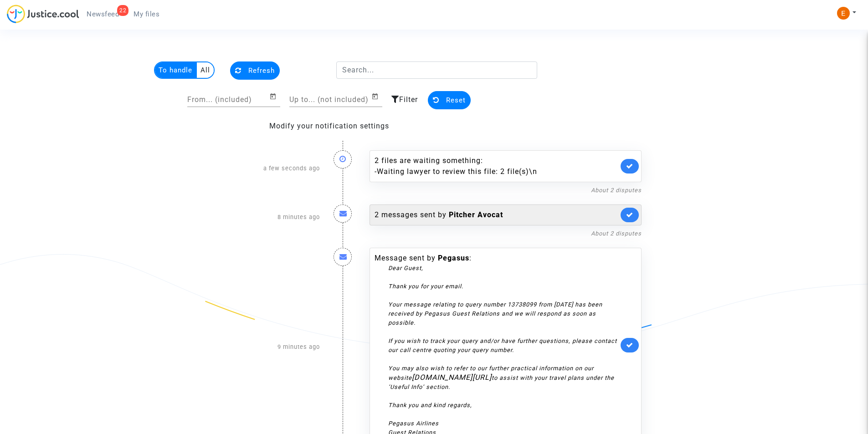 This screenshot has width=868, height=434. What do you see at coordinates (431, 405) in the screenshot?
I see `span: Thank you and kind regards,` at bounding box center [431, 405].